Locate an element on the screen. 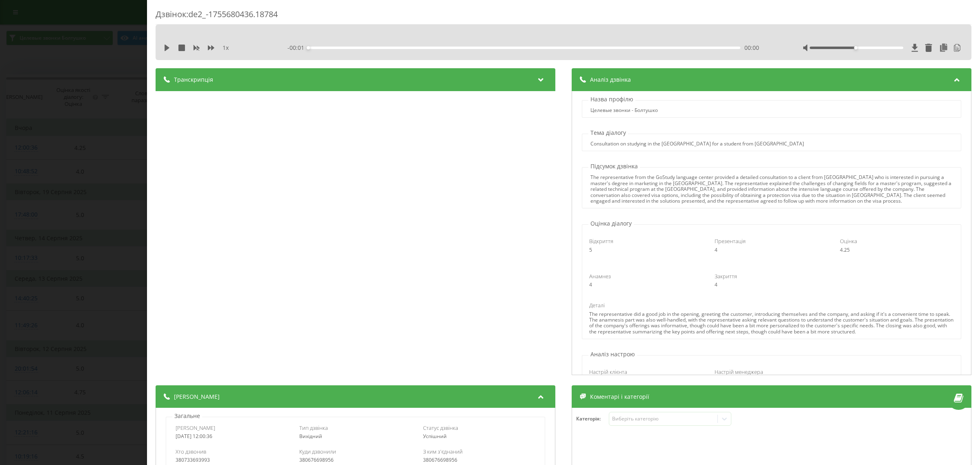 The width and height of the screenshot is (980, 465). span: Аналіз дзвінка is located at coordinates (611, 80).